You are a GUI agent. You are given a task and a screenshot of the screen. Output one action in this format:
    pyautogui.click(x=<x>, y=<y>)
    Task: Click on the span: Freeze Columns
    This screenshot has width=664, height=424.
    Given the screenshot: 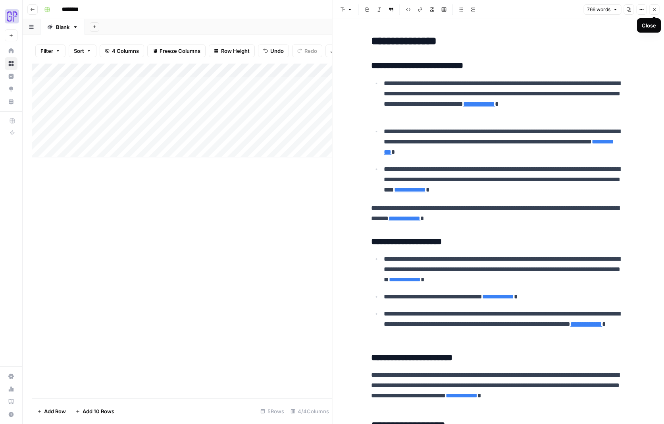 What is the action you would take?
    pyautogui.click(x=180, y=51)
    